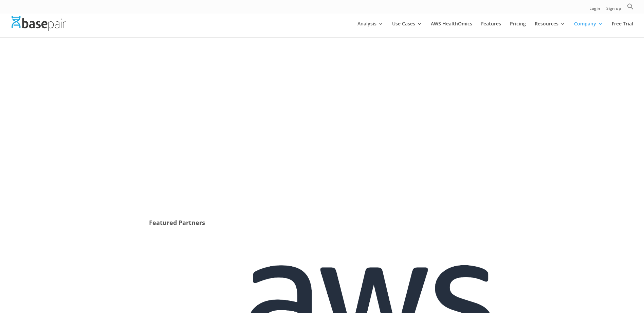  What do you see at coordinates (177, 223) in the screenshot?
I see `strong: Featured Partners` at bounding box center [177, 223].